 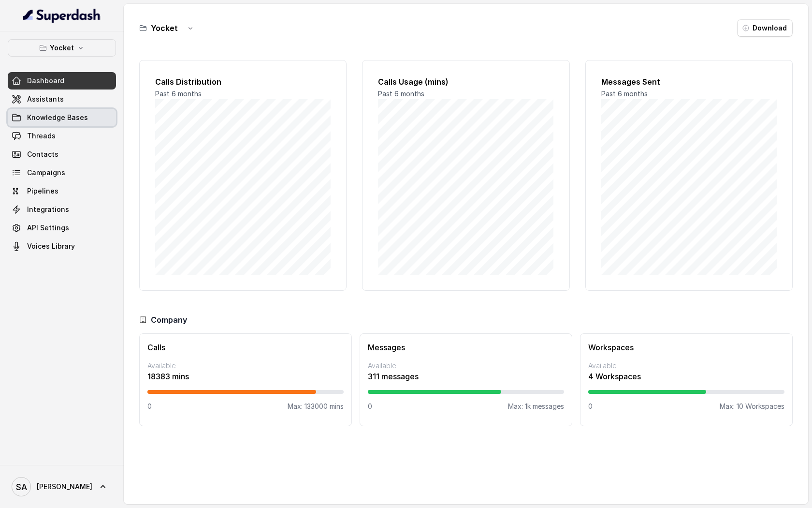 I want to click on p: 4 Workspaces, so click(x=687, y=377).